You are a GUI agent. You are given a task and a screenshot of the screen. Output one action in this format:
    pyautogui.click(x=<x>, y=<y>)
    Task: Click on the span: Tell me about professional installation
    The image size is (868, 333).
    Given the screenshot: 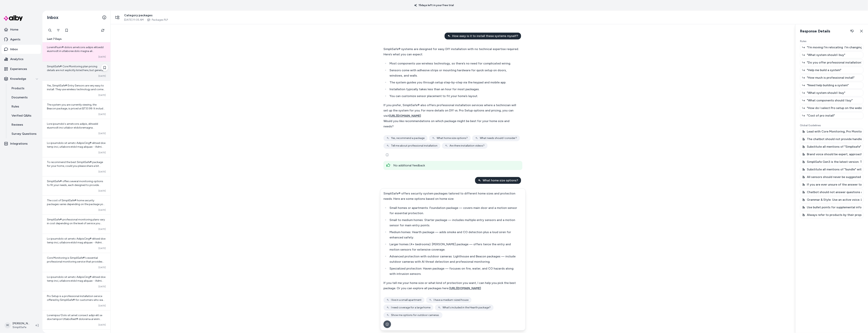 What is the action you would take?
    pyautogui.click(x=414, y=146)
    